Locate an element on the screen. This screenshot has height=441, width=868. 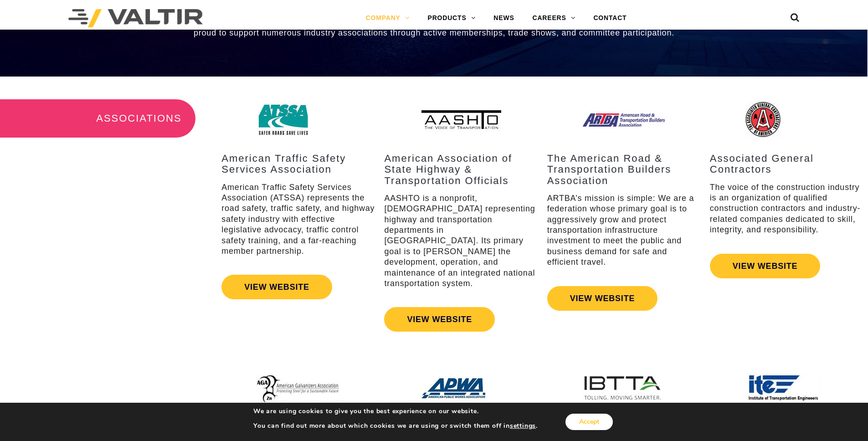
img: Assn_ARTBA is located at coordinates (624, 120).